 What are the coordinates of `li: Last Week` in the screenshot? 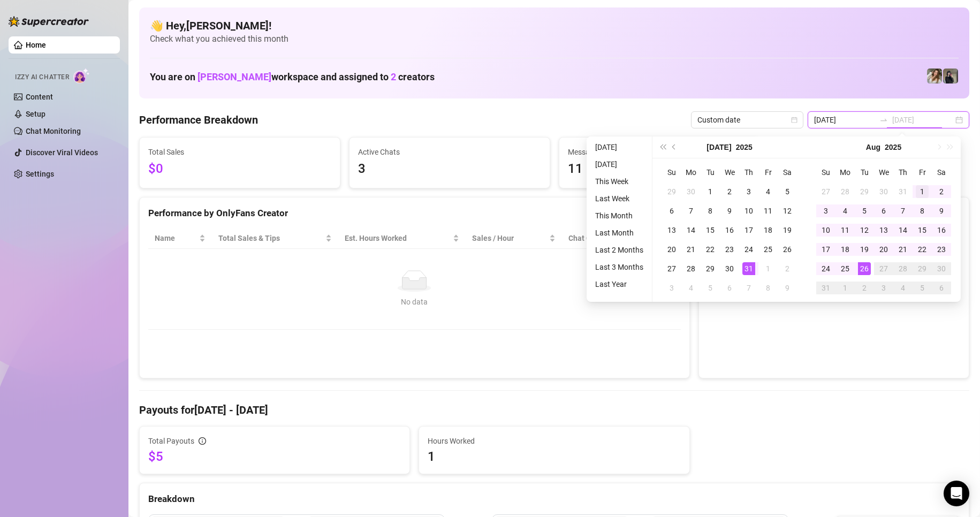 It's located at (619, 199).